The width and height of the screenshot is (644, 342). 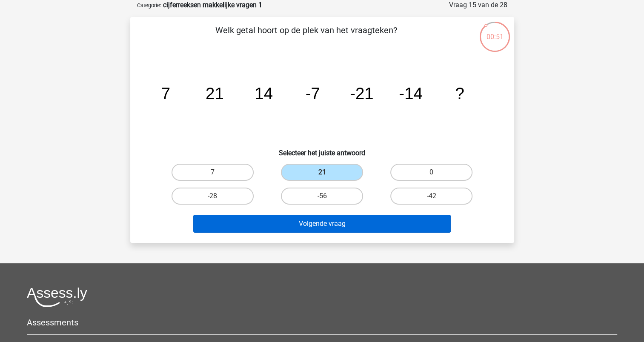 I want to click on tspan: -14, so click(x=410, y=93).